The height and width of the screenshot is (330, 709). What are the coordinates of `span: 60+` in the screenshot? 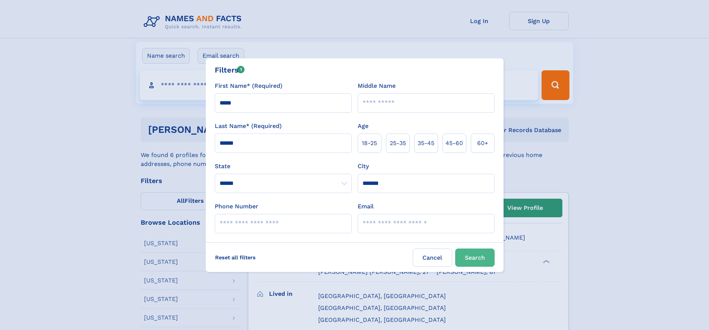 It's located at (483, 143).